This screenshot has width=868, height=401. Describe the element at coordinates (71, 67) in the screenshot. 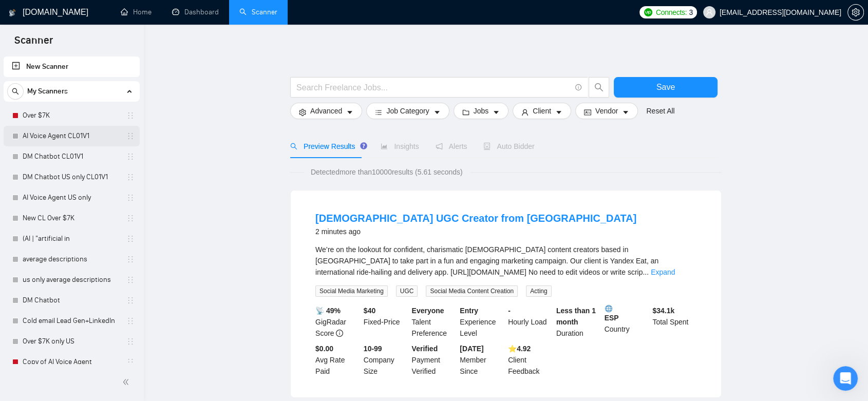

I see `li: New Scanner` at that location.